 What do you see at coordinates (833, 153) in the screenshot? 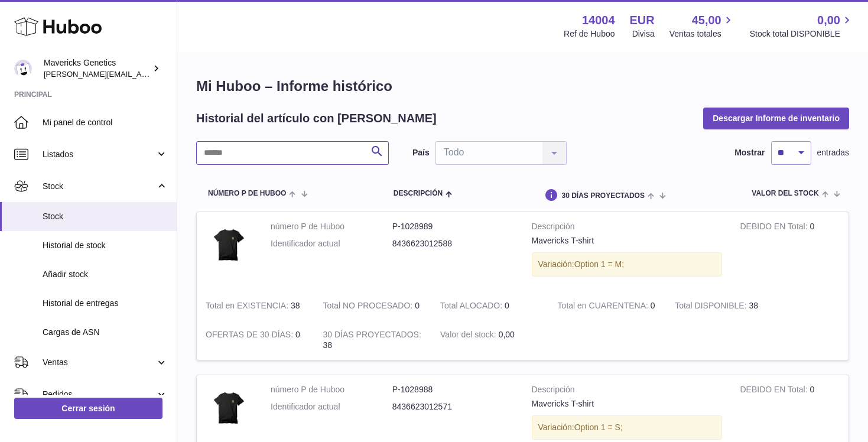
I see `span: entradas` at bounding box center [833, 153].